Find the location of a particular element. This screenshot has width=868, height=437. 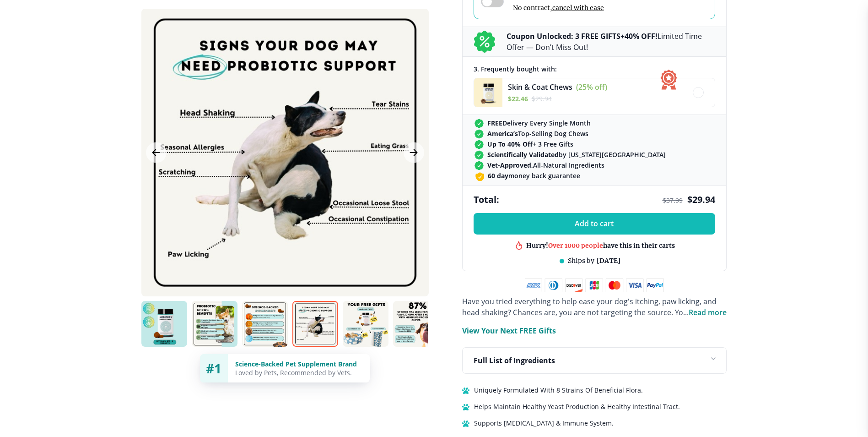

span: $ 22.46 is located at coordinates (518, 98).